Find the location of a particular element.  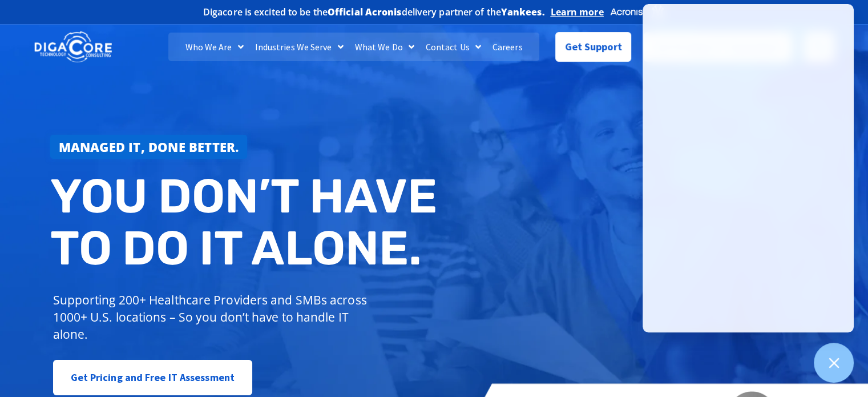

a: Get Pricing and Free IT Assessment is located at coordinates (152, 378).